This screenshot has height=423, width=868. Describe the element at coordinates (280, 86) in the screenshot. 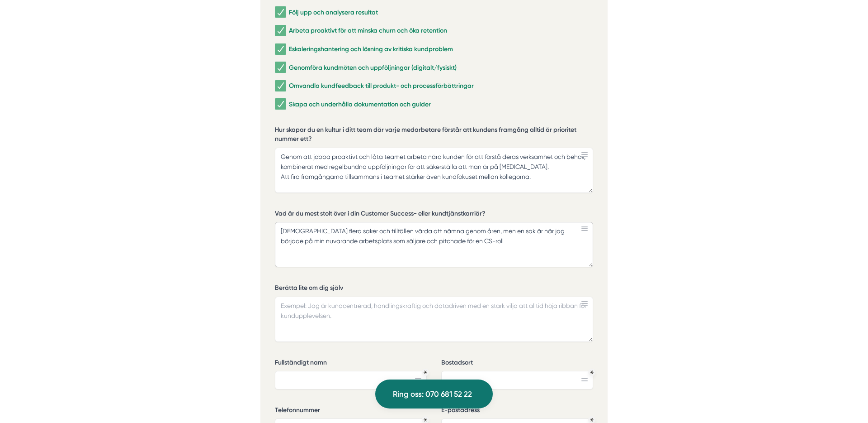

I see `input: Omvandla kundfeedback till produkt- och processförbättringar` at that location.